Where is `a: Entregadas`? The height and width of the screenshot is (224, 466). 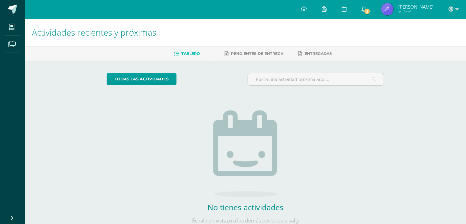 a: Entregadas is located at coordinates (315, 54).